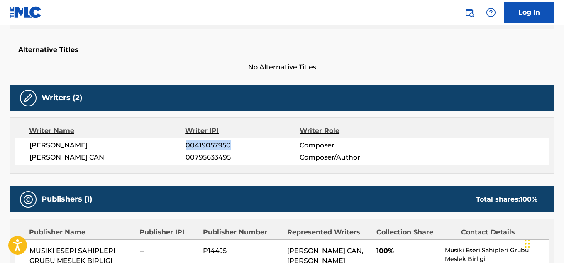 This screenshot has height=263, width=564. I want to click on div: Writer Role, so click(352, 131).